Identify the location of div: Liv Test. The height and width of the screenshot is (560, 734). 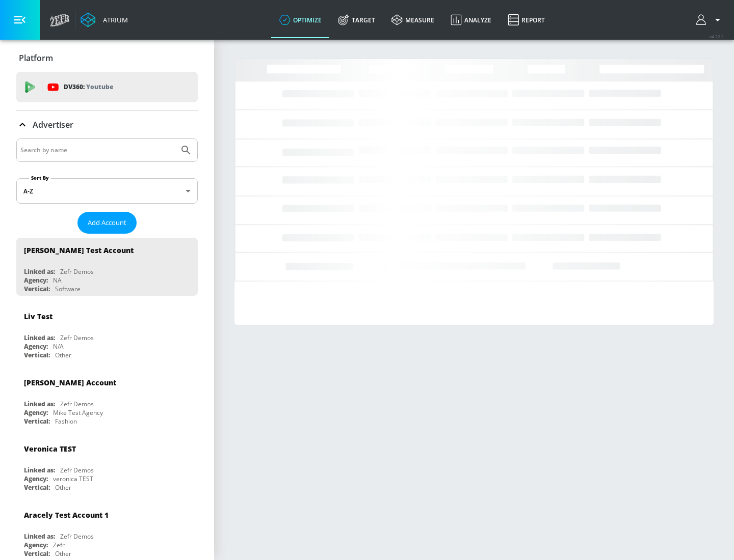
(38, 317).